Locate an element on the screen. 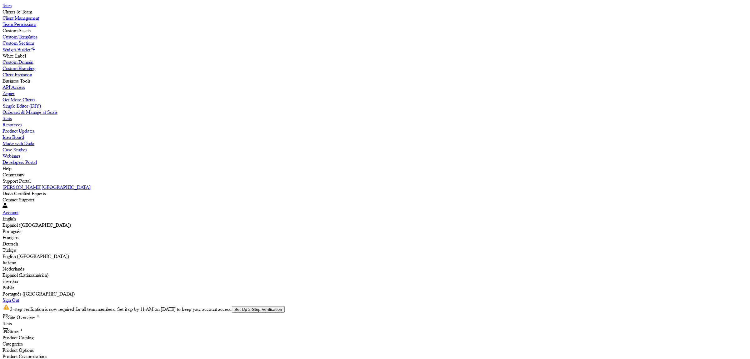  a: Client Management is located at coordinates (21, 18).